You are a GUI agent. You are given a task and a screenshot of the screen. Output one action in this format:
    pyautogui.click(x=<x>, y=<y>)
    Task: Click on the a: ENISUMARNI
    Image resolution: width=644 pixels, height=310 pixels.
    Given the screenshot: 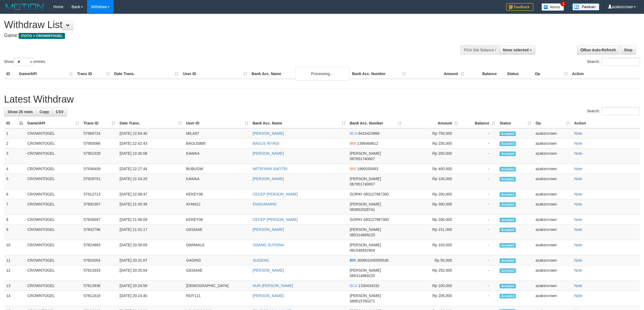 What is the action you would take?
    pyautogui.click(x=264, y=204)
    